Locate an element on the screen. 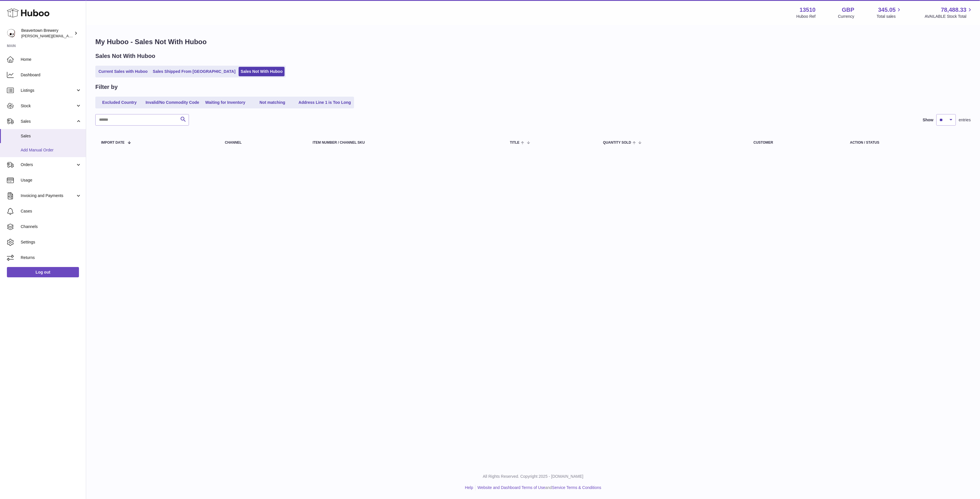  span: Usage is located at coordinates (51, 180).